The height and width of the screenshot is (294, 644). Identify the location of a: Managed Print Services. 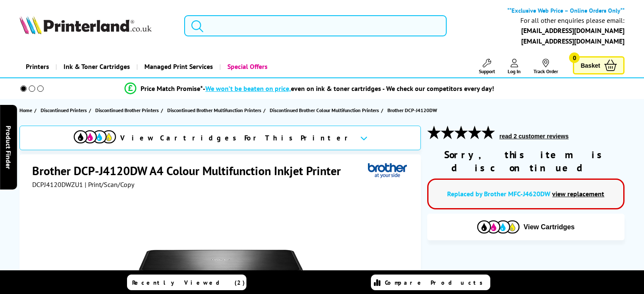
(178, 67).